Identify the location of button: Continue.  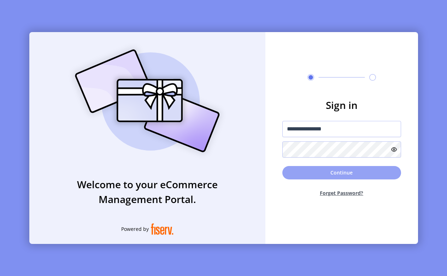
(341, 173).